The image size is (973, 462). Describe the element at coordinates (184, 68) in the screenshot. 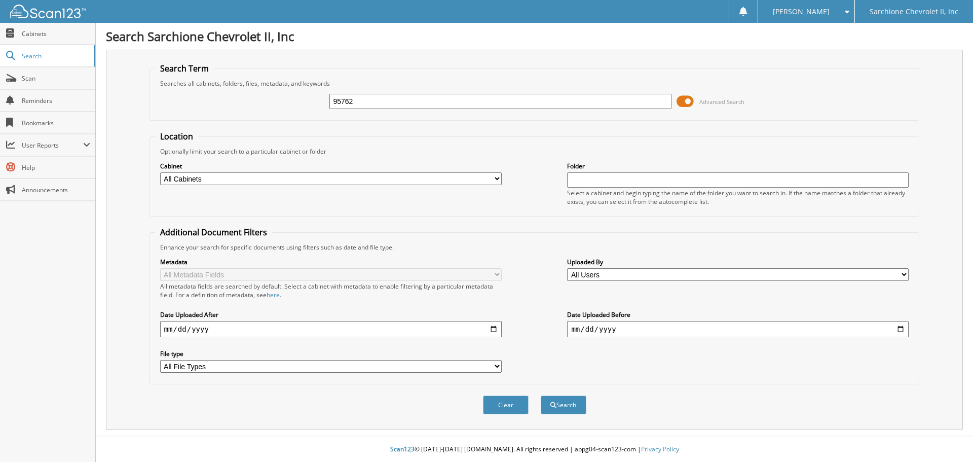

I see `legend: Search Term` at that location.